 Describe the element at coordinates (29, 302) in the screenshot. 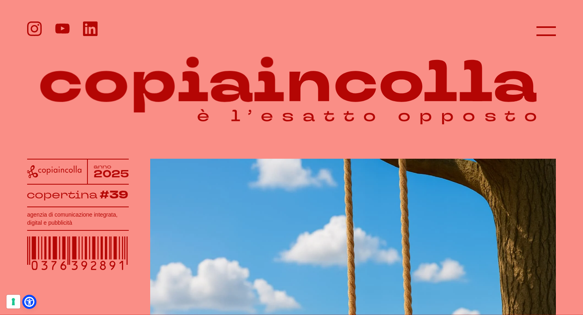

I see `a: Open Accessibility Menu` at that location.